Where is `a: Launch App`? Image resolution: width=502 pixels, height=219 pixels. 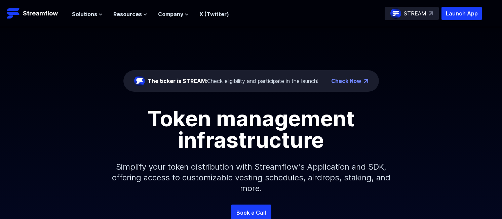 a: Launch App is located at coordinates (462, 13).